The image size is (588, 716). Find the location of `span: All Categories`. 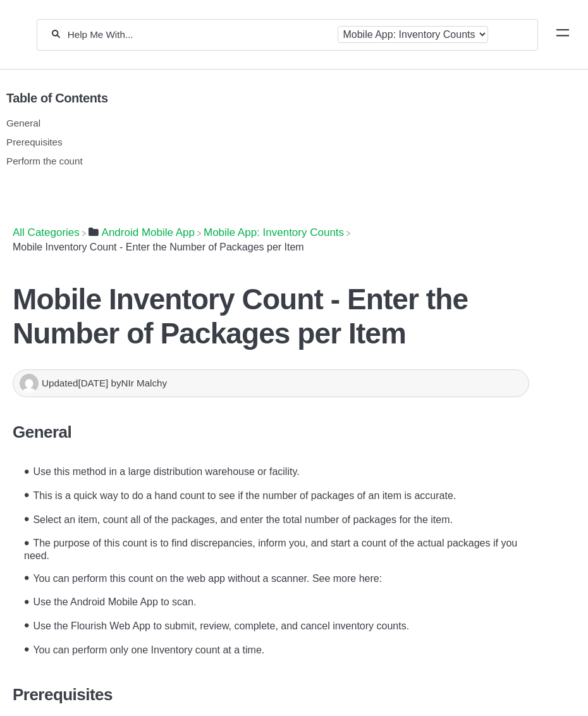

span: All Categories is located at coordinates (46, 233).